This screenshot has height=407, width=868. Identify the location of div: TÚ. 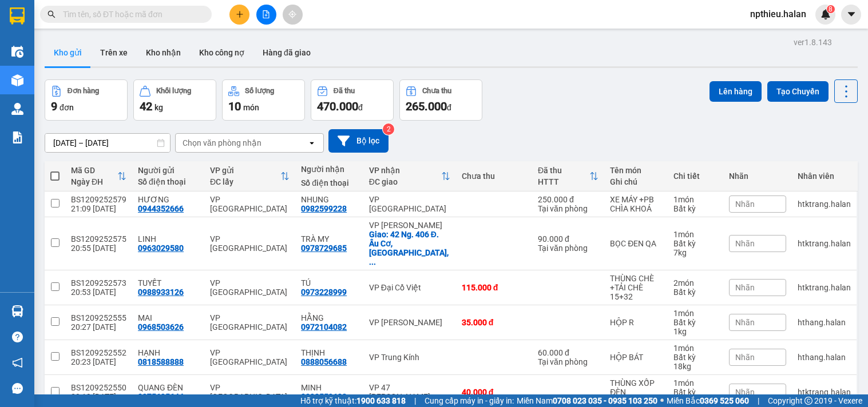
(329, 283).